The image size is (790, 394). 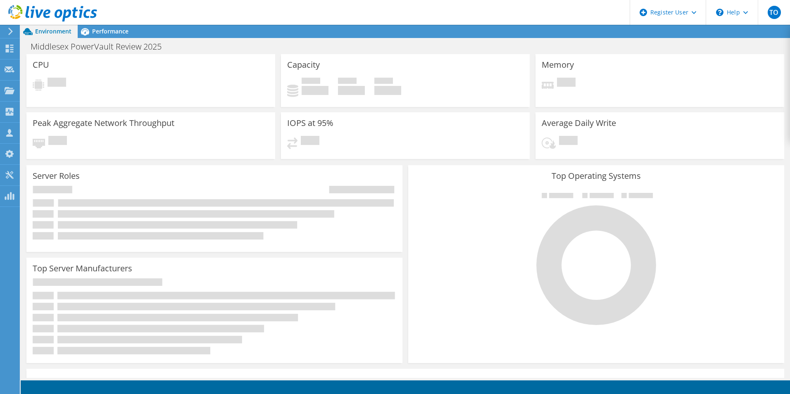 What do you see at coordinates (100, 47) in the screenshot?
I see `h1: Middlesex PowerVault Review 2025` at bounding box center [100, 47].